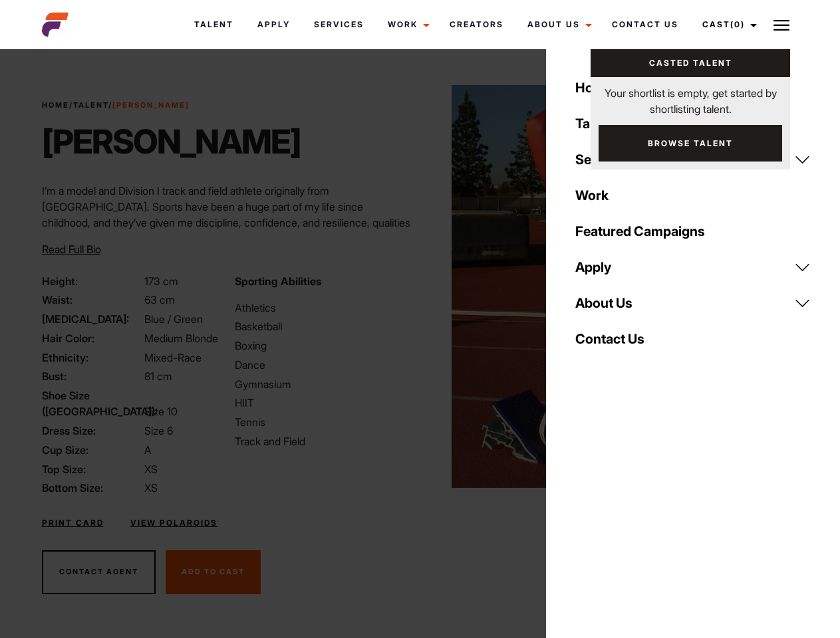 This screenshot has width=840, height=638. Describe the element at coordinates (55, 24) in the screenshot. I see `img: cropped-aefm-brand-fav-22-square.png` at that location.